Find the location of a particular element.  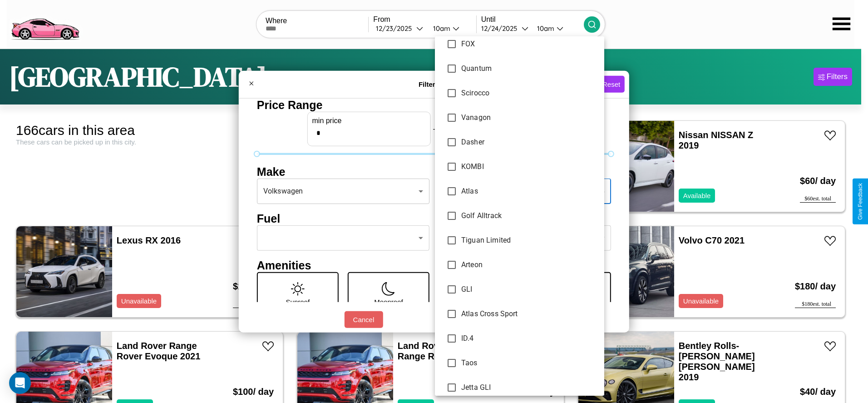

span: Quantum is located at coordinates (529, 68).